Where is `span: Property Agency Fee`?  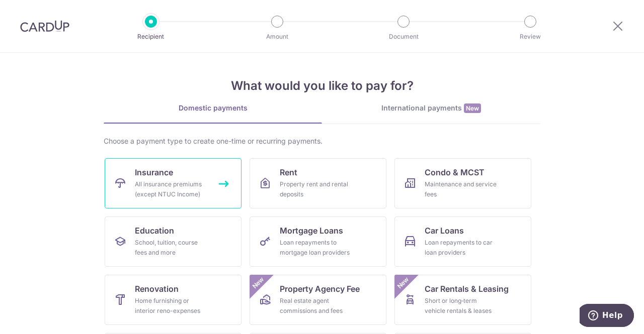 span: Property Agency Fee is located at coordinates (319, 289).